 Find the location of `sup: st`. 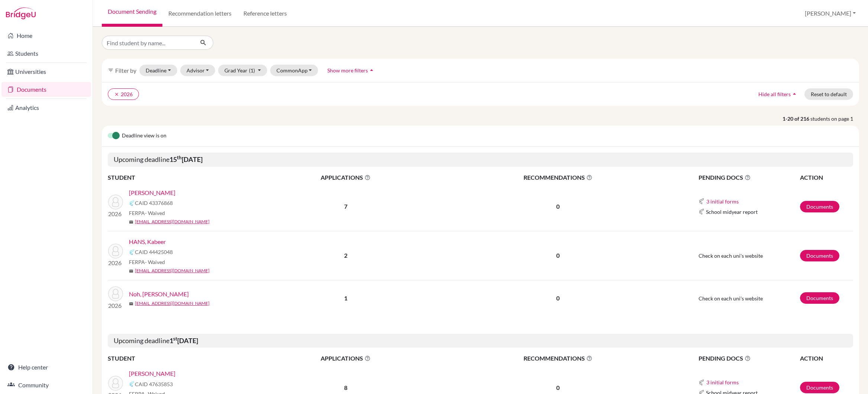

sup: st is located at coordinates (175, 338).